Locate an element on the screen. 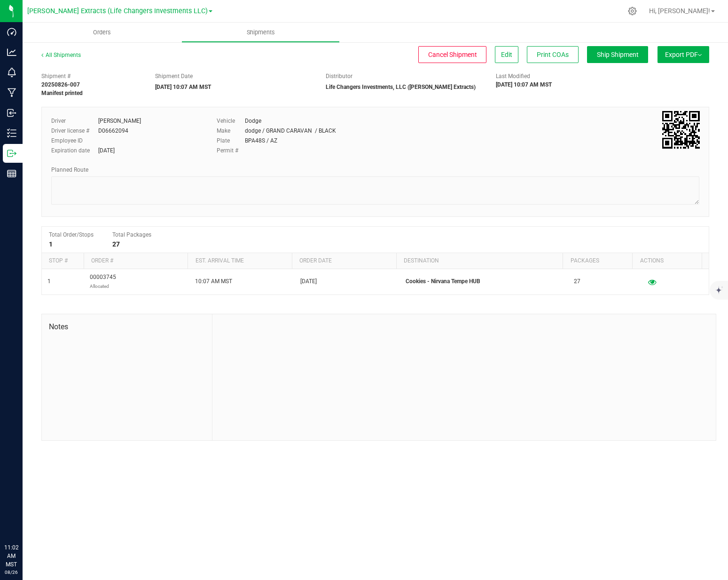 The image size is (728, 580). label: Expiration date is located at coordinates (75, 150).